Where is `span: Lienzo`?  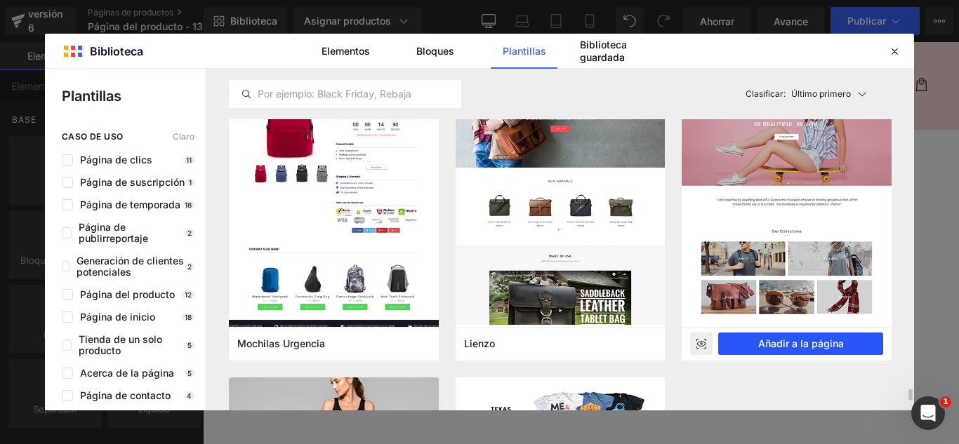
span: Lienzo is located at coordinates (479, 344).